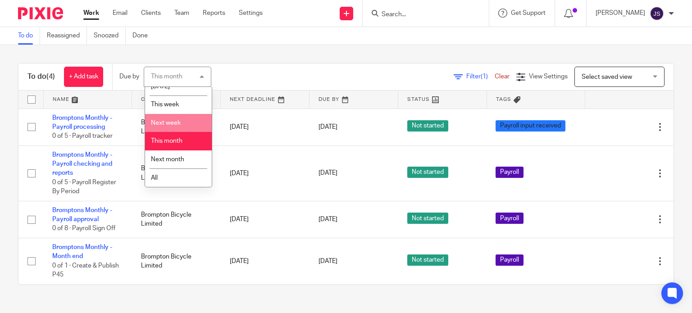 This screenshot has height=313, width=692. I want to click on a: Work, so click(91, 13).